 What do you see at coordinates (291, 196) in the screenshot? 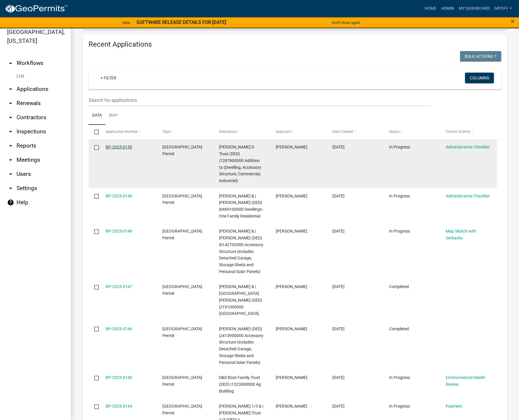
I see `span: Tyler Baumgarten` at bounding box center [291, 196].